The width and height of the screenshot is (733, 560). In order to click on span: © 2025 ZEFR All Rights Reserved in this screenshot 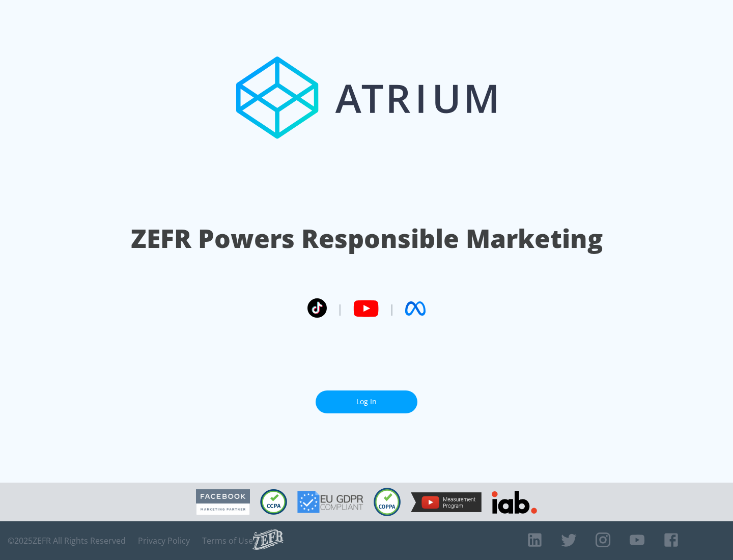, I will do `click(67, 541)`.